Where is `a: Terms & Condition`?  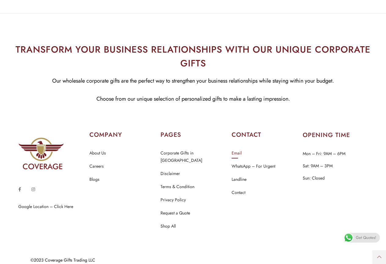
a: Terms & Condition is located at coordinates (178, 187).